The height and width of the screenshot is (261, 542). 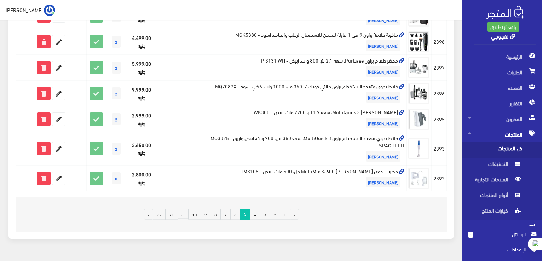 I want to click on span: التصنيفات, so click(x=495, y=165).